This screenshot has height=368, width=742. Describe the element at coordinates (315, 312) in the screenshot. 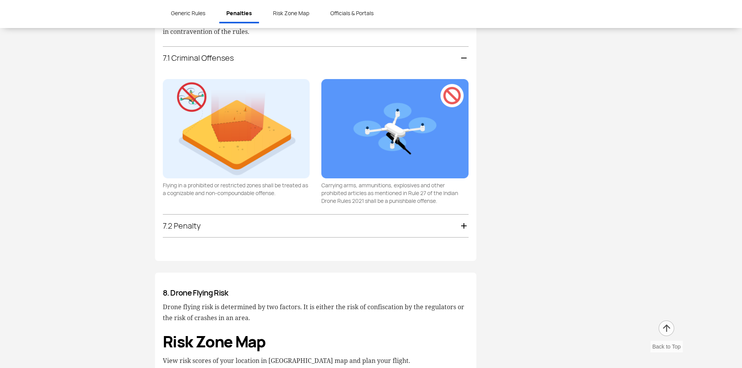

I see `p: Drone flying risk is determined by two factors. It is either the risk of confiscation by the regu...` at that location.